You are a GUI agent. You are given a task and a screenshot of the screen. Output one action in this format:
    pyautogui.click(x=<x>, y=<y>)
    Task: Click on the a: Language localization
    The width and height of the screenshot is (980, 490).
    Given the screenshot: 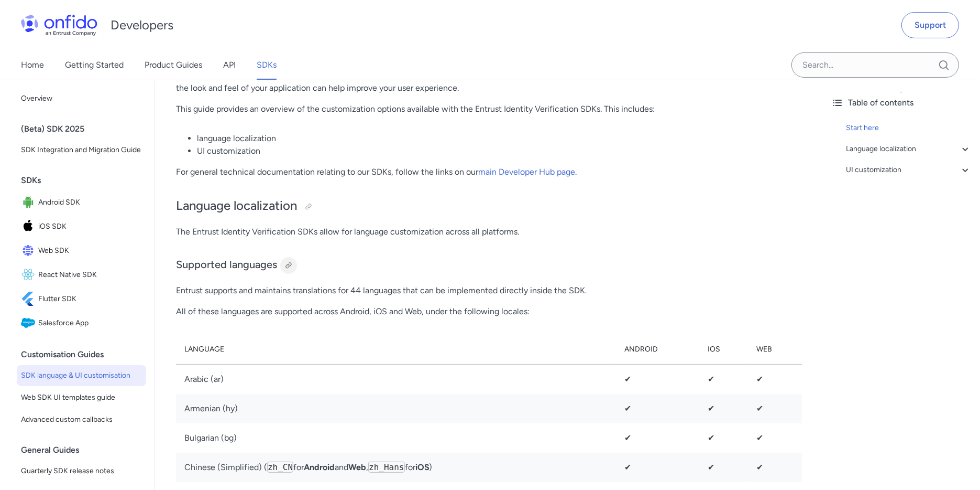 What is the action you would take?
    pyautogui.click(x=909, y=149)
    